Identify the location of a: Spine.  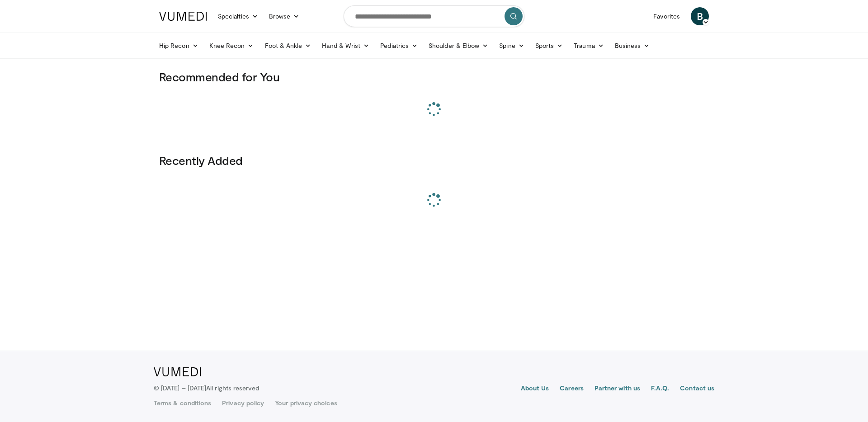
(512, 45).